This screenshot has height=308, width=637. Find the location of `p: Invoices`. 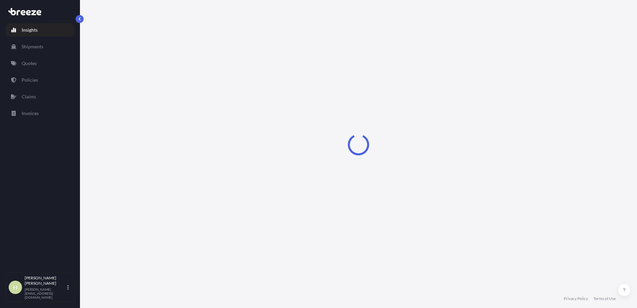

p: Invoices is located at coordinates (30, 113).